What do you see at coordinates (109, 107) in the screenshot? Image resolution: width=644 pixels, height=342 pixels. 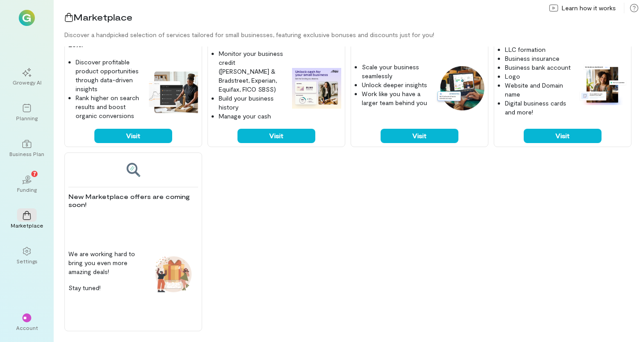 I see `li: Rank higher on search results and boost organic conversions` at bounding box center [109, 107].